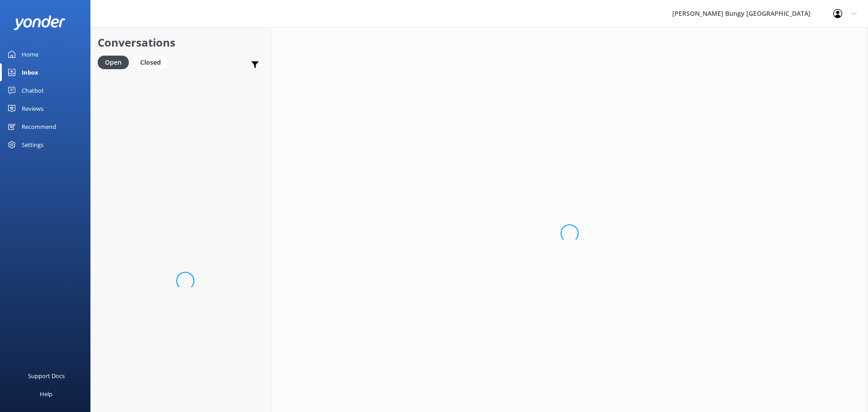 This screenshot has width=868, height=412. I want to click on a: Open, so click(115, 62).